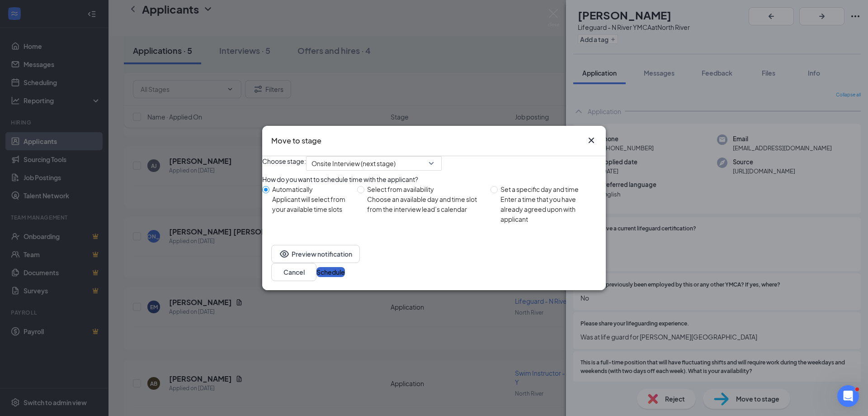  I want to click on div: Select from availability, so click(425, 189).